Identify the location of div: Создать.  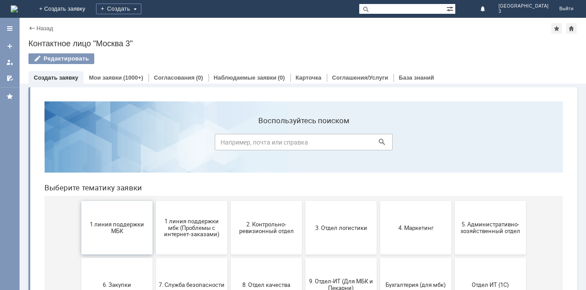
(119, 9).